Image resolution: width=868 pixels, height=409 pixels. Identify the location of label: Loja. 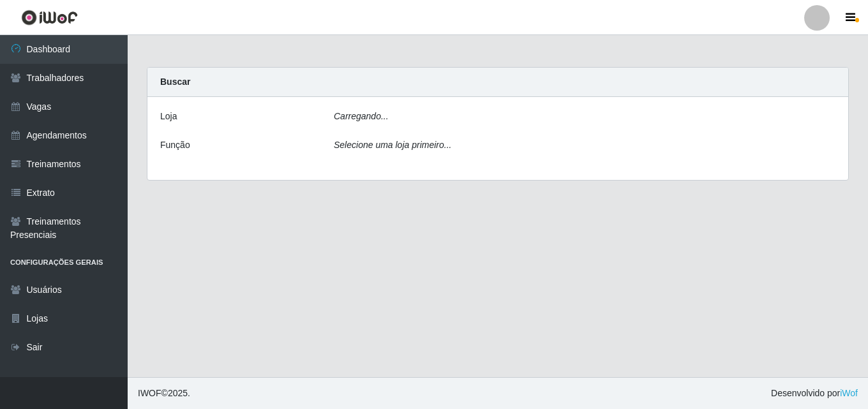
(168, 116).